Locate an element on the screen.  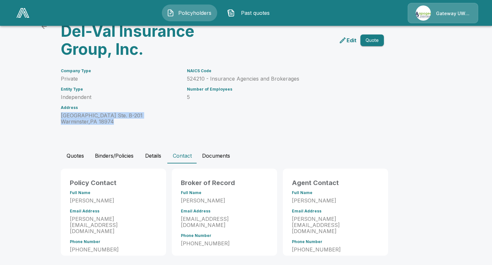
h6: Agent Contact is located at coordinates (336, 183).